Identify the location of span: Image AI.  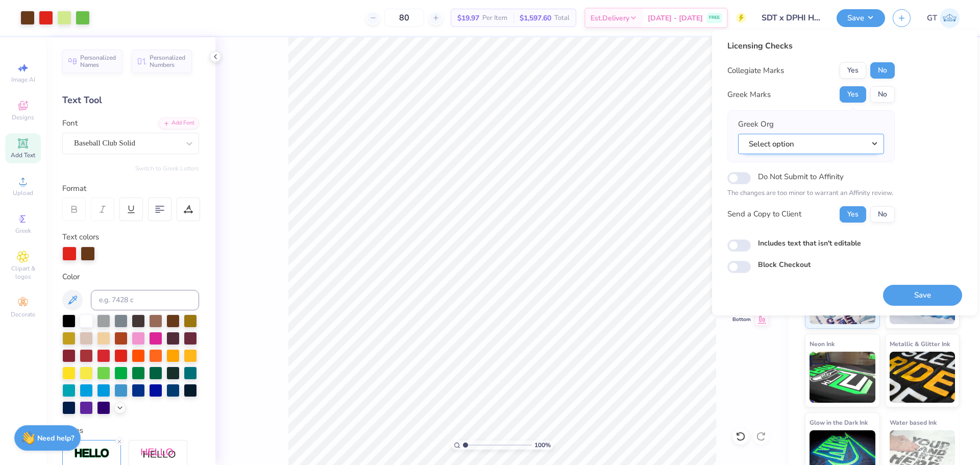
(23, 79).